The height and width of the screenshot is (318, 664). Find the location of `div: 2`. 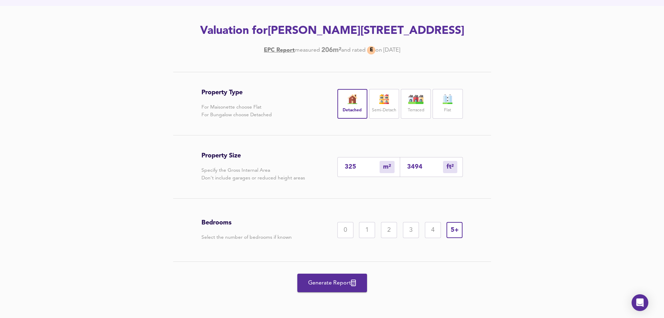

div: 2 is located at coordinates (389, 230).